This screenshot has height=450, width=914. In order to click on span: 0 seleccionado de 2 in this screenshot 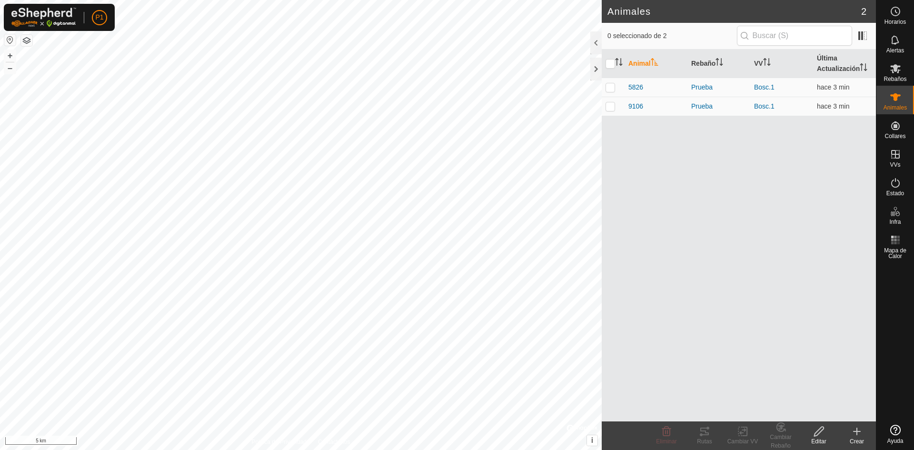, I will do `click(672, 36)`.